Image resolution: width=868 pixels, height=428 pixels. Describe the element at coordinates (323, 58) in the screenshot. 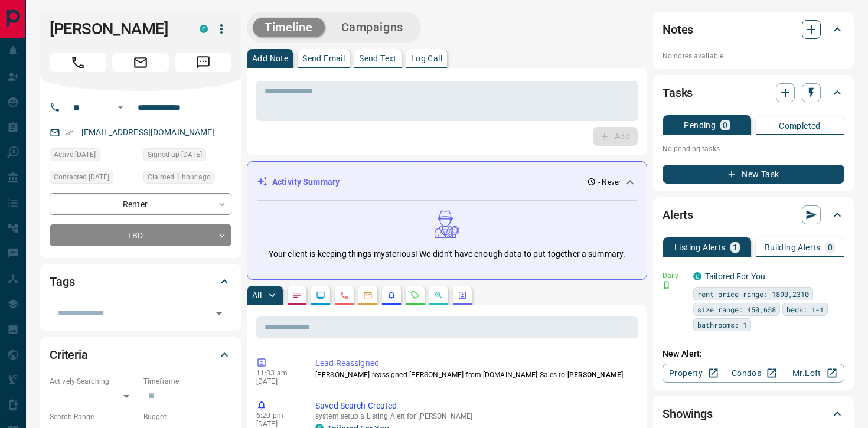

I see `p: Send Email` at that location.